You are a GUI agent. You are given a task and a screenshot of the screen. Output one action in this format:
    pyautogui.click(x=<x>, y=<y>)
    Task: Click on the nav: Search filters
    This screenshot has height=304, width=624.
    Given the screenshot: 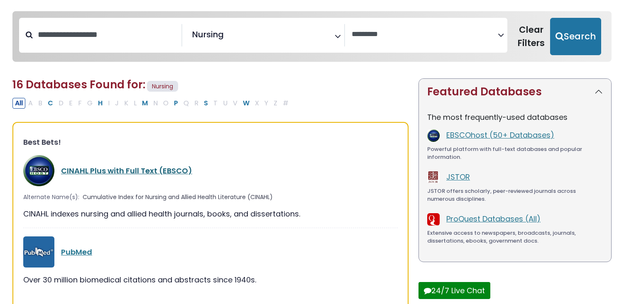 What is the action you would take?
    pyautogui.click(x=312, y=37)
    